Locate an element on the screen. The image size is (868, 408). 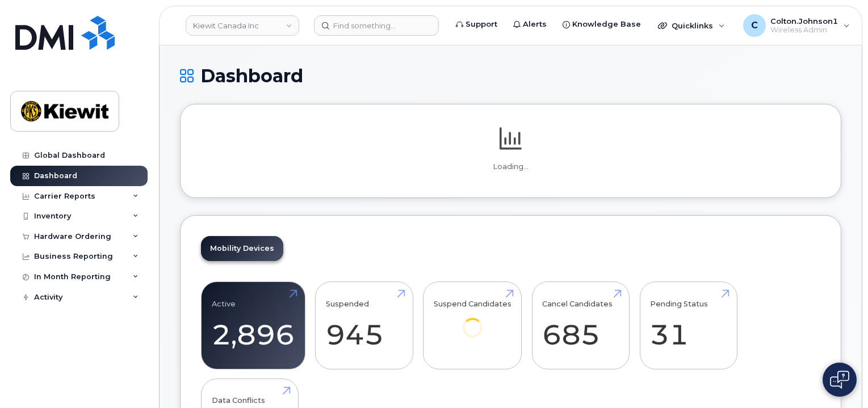
h1: Dashboard is located at coordinates (510, 75).